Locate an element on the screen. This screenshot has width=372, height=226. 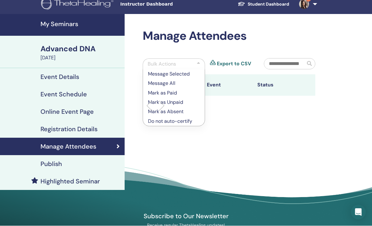
h4: Publish is located at coordinates (51, 164).